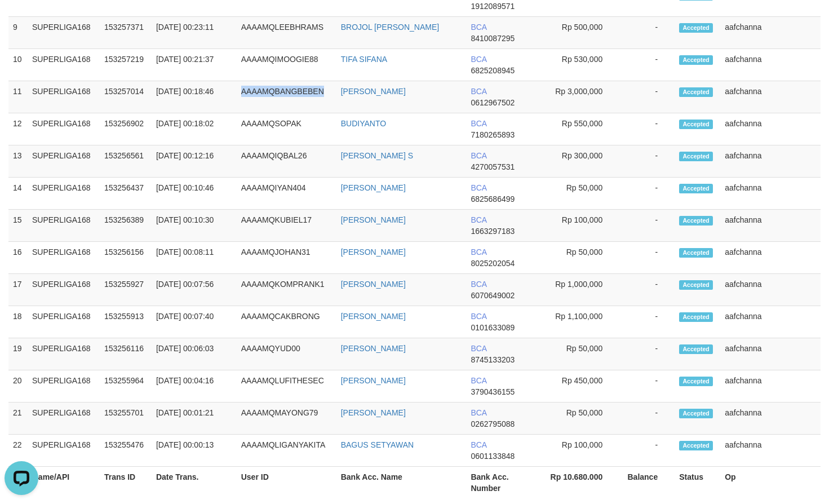  Describe the element at coordinates (377, 445) in the screenshot. I see `a: BAGUS SETYAWAN` at that location.